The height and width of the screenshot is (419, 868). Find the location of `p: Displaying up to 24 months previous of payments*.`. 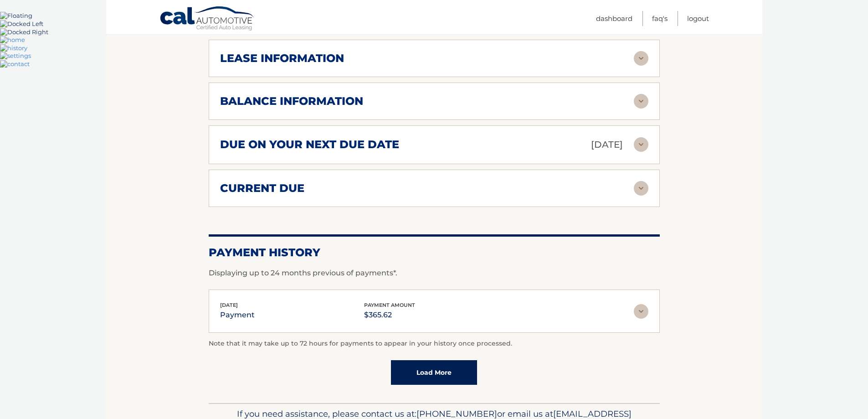

p: Displaying up to 24 months previous of payments*. is located at coordinates (434, 273).